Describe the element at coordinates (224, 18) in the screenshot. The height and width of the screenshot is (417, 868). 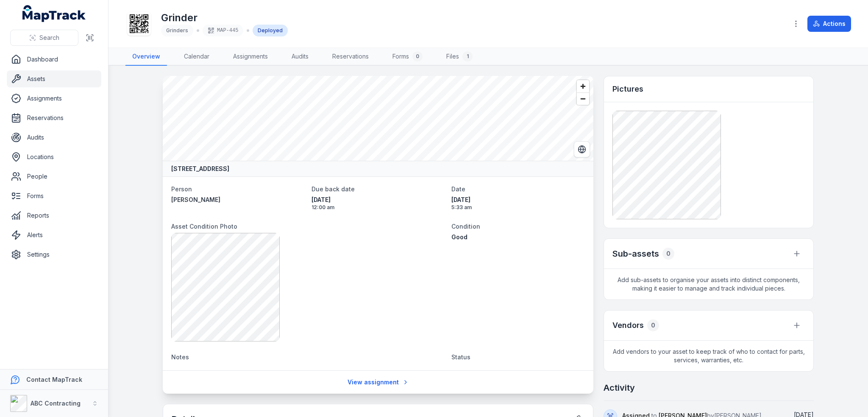
I see `h1: Grinder` at that location.